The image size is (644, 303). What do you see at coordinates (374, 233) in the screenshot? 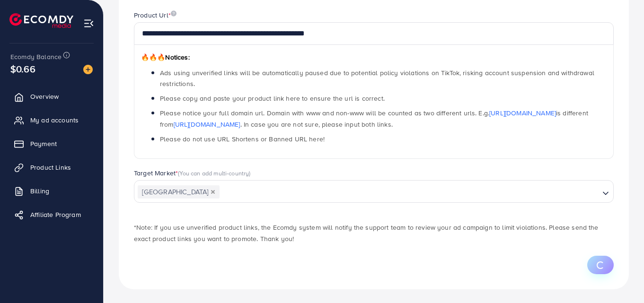
I see `p: *Note: If you use unverified product links, the Ecomdy system will notify the support team to rev...` at bounding box center [374, 233].